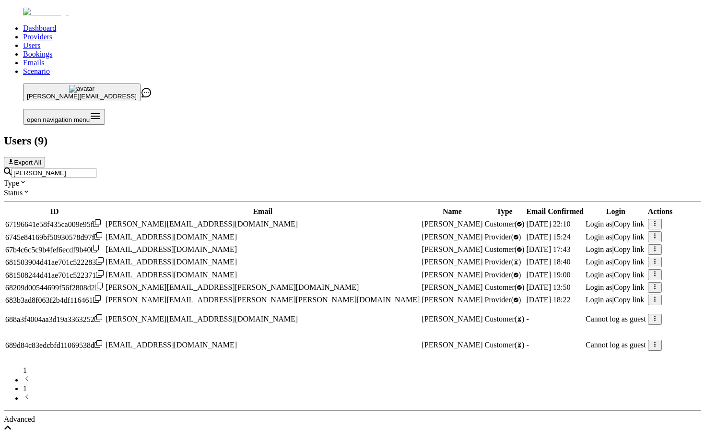 The image size is (705, 441). Describe the element at coordinates (262, 211) in the screenshot. I see `th: Email` at that location.